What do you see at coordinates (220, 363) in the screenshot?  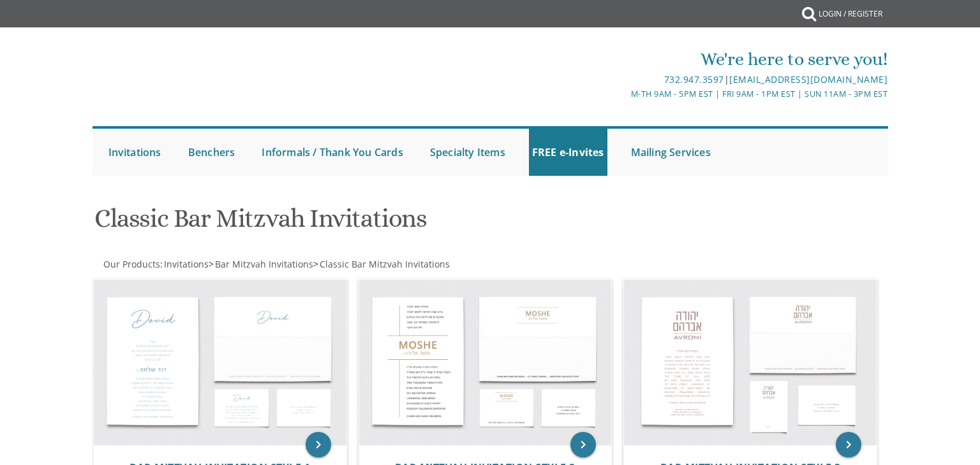 I see `img: Bar Mitzvah Invitation Style 1` at bounding box center [220, 363].